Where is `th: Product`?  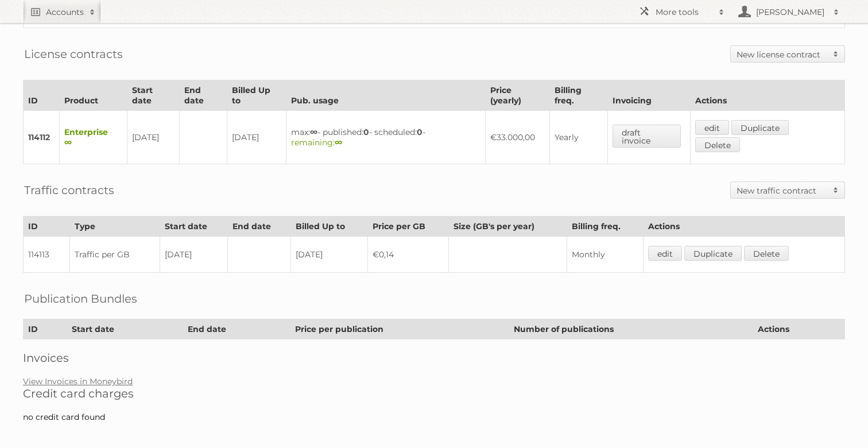
th: Product is located at coordinates (93, 95).